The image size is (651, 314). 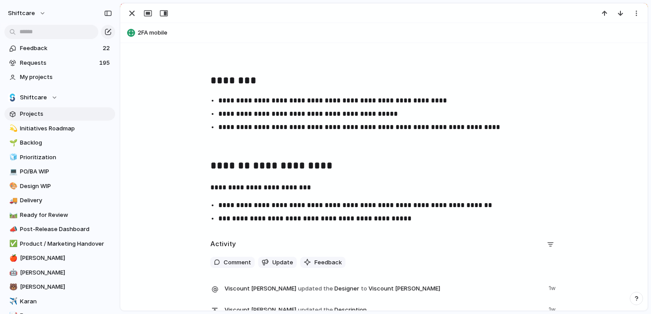 I want to click on div: 🧊Prioritization, so click(x=60, y=157).